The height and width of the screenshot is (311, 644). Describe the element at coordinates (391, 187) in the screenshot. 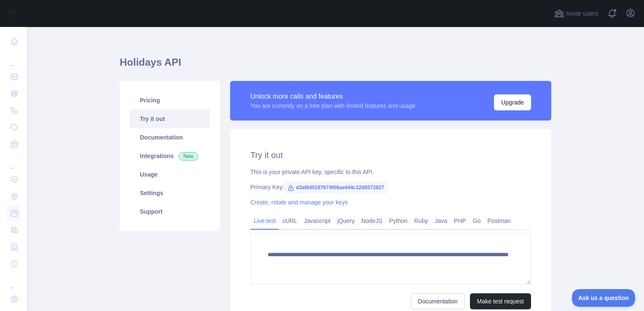

I see `div: Primary Key:` at that location.